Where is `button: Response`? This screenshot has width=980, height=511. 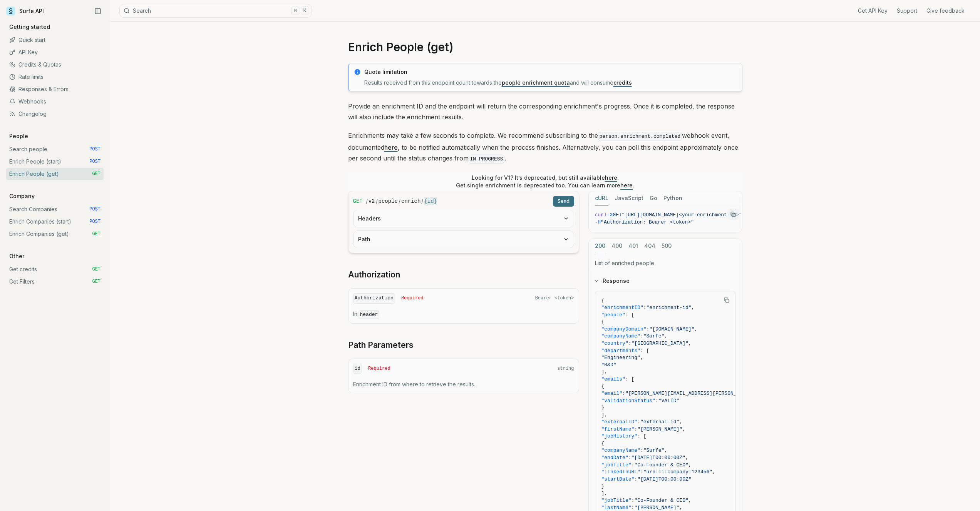
button: Response is located at coordinates (665, 281).